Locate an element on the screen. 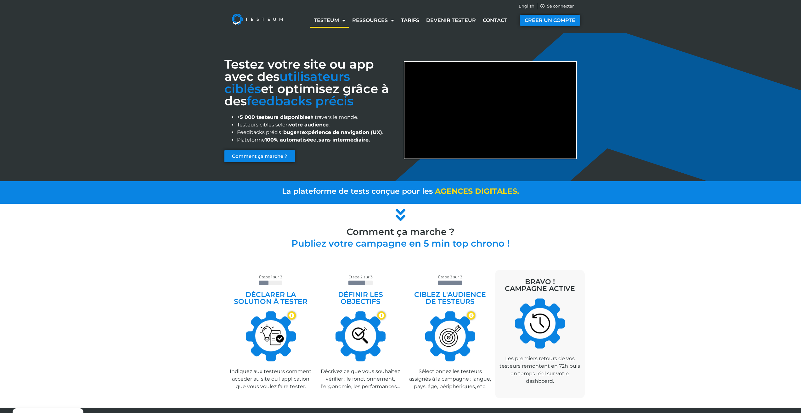 Image resolution: width=801 pixels, height=413 pixels. strong: votre audience is located at coordinates (309, 125).